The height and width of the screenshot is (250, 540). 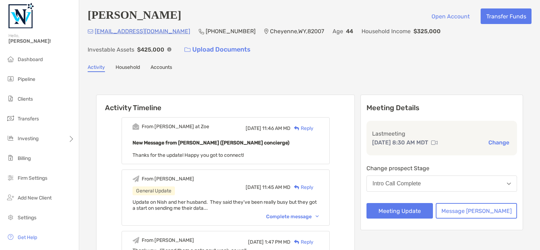 What do you see at coordinates (442, 134) in the screenshot?
I see `p: Last meeting` at bounding box center [442, 134].